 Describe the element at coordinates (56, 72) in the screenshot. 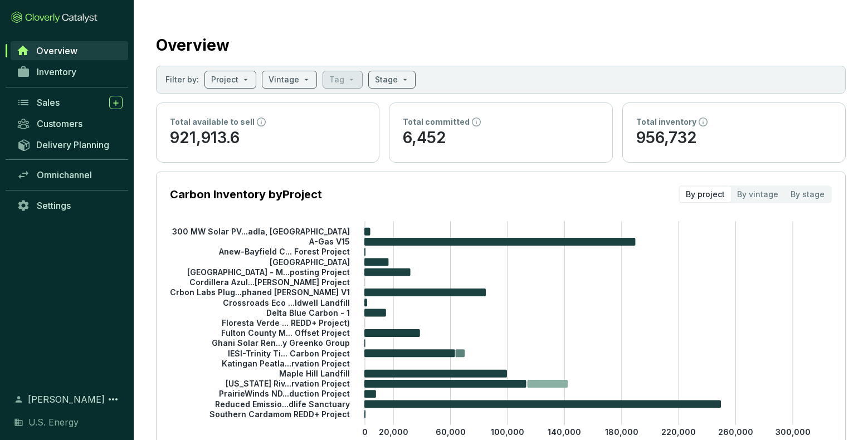

I see `span: Inventory` at that location.